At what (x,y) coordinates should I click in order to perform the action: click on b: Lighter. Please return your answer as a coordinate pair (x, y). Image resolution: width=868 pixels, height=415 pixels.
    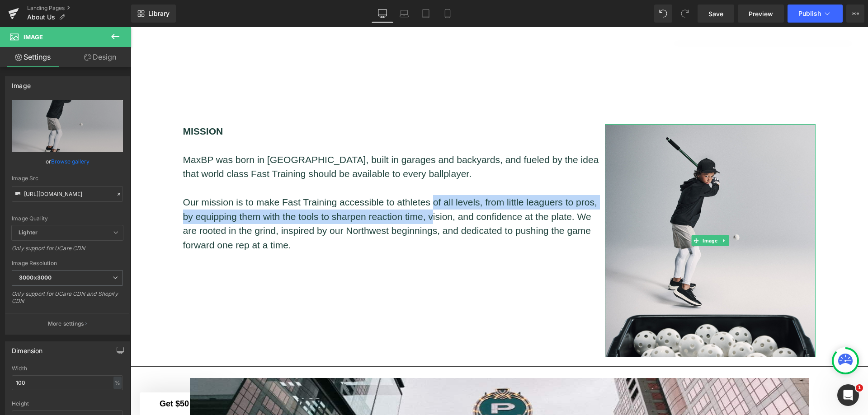
    Looking at the image, I should click on (28, 232).